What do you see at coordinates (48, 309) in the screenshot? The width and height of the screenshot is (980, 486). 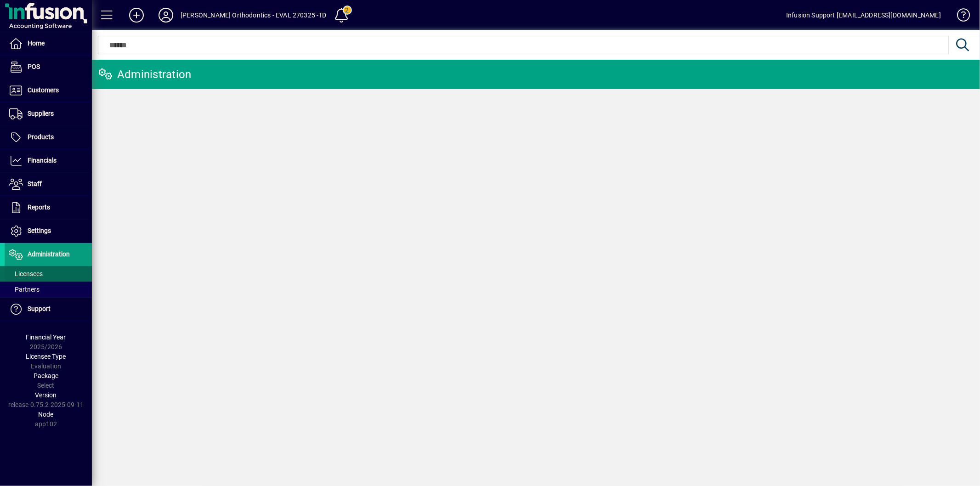 I see `a: Support` at bounding box center [48, 309].